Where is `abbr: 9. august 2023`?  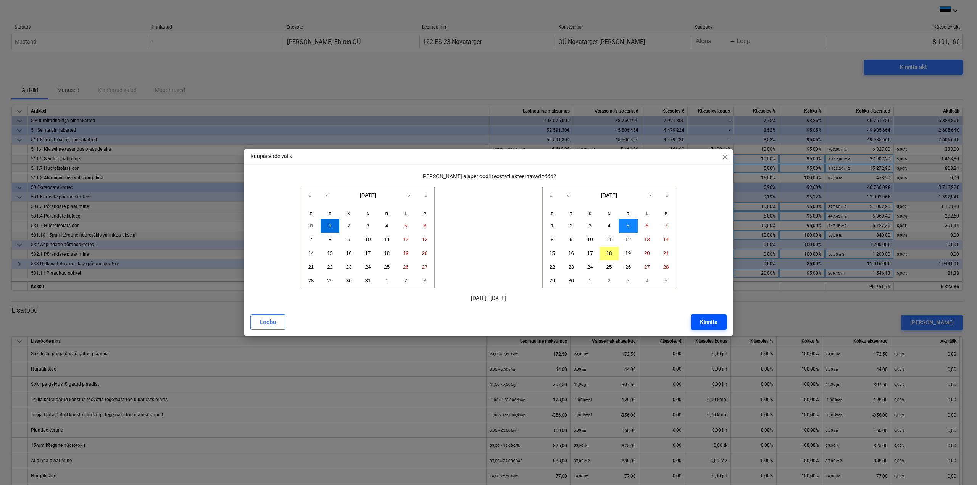
abbr: 9. august 2023 is located at coordinates (349, 239).